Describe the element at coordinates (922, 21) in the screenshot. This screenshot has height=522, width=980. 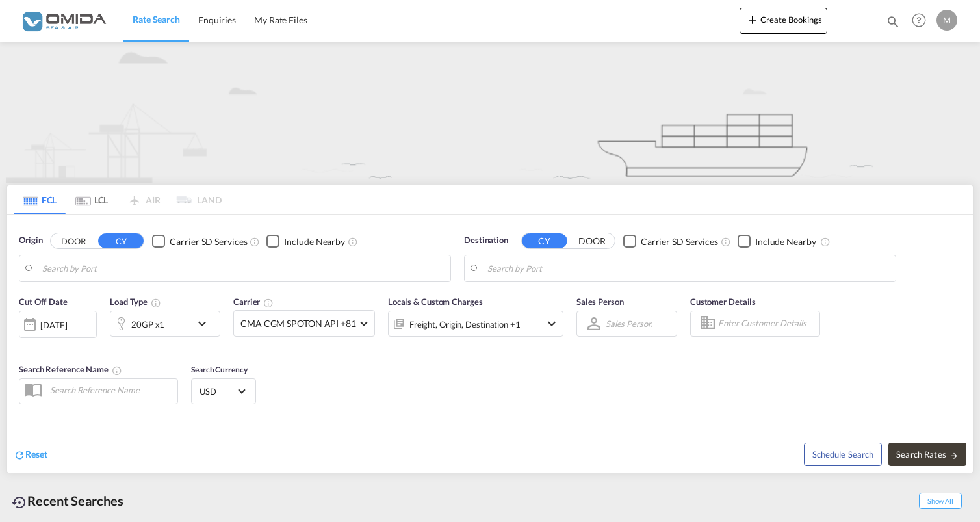
I see `div: Help` at that location.